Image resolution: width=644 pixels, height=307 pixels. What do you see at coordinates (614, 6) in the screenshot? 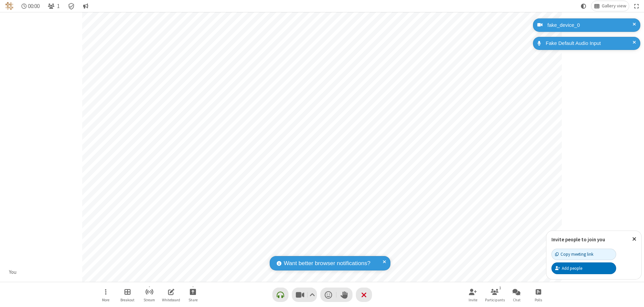
I see `span: Gallery view` at bounding box center [614, 6].